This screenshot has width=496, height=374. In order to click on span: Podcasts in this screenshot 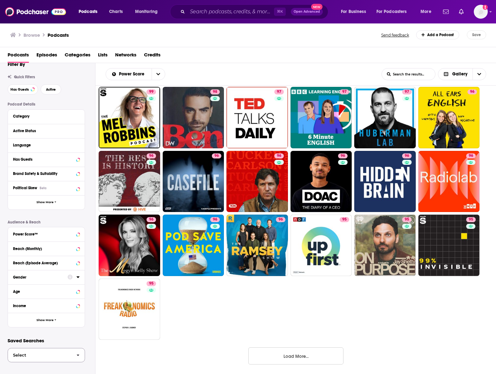, I will do `click(88, 12)`.